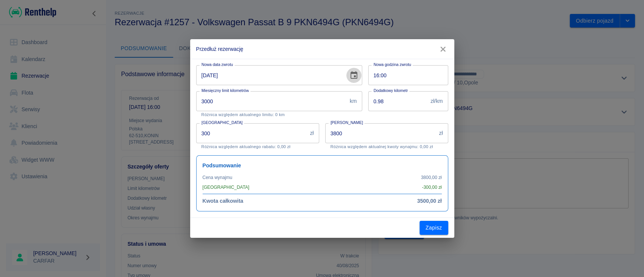 The image size is (644, 277). Describe the element at coordinates (436, 101) in the screenshot. I see `p: zł/km` at that location.